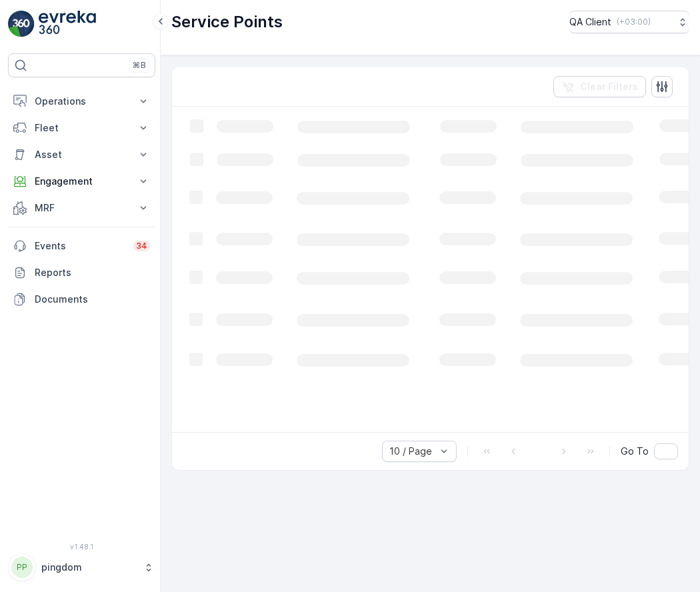  Describe the element at coordinates (82, 547) in the screenshot. I see `span: v 1.48.1` at that location.